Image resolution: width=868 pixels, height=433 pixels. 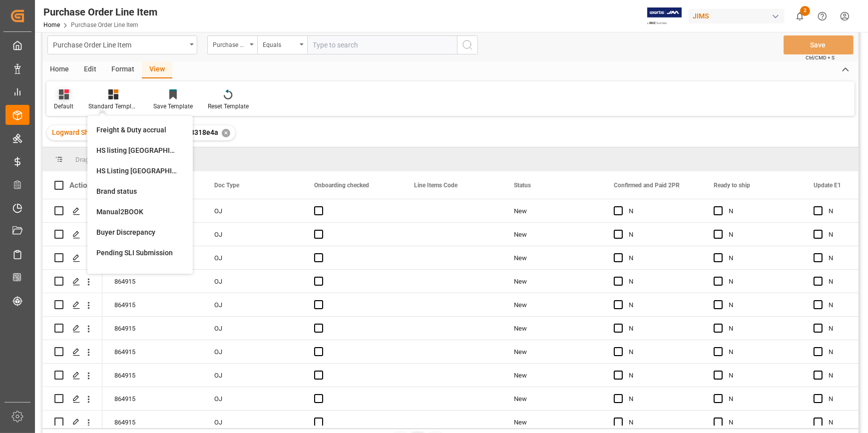 What do you see at coordinates (822, 16) in the screenshot?
I see `button: Help Center` at bounding box center [822, 16].